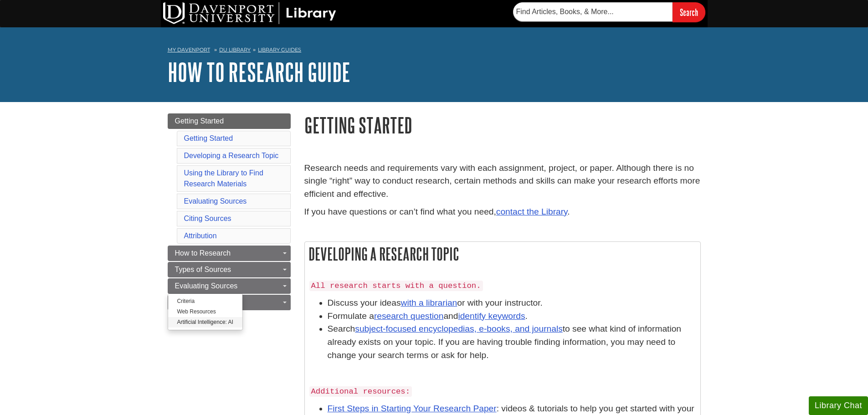  I want to click on a: identify keywords, so click(491, 316).